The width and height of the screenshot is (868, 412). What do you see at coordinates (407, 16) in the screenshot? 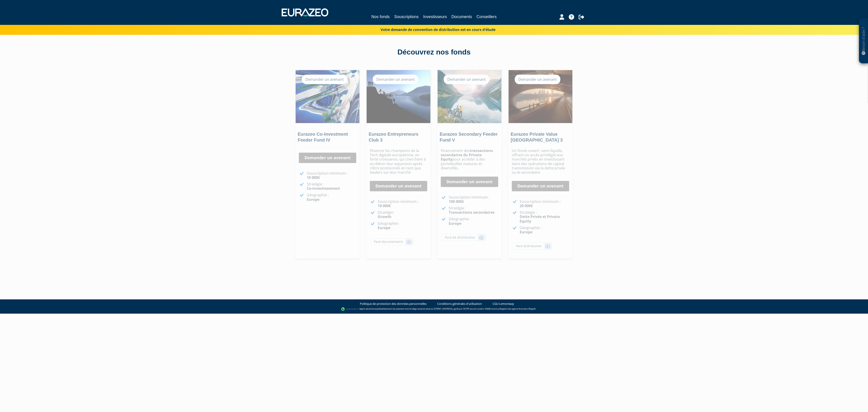
I see `a: Souscriptions` at bounding box center [407, 16].